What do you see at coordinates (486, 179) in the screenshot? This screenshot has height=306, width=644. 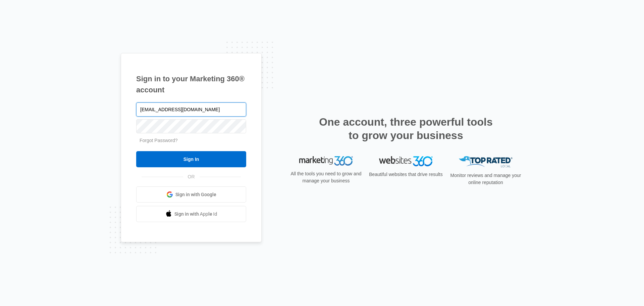 I see `p: Monitor reviews and manage your online reputation` at bounding box center [486, 179].